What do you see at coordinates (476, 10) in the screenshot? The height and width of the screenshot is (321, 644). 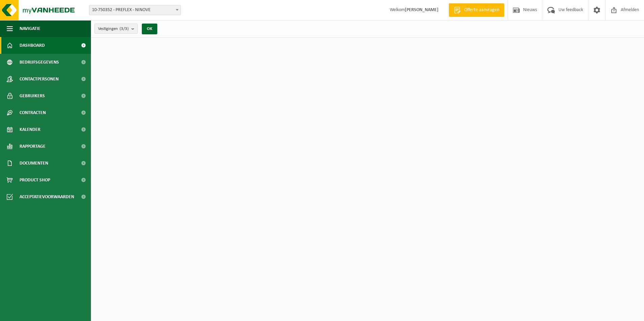 I see `a: Offerte aanvragen` at bounding box center [476, 10].